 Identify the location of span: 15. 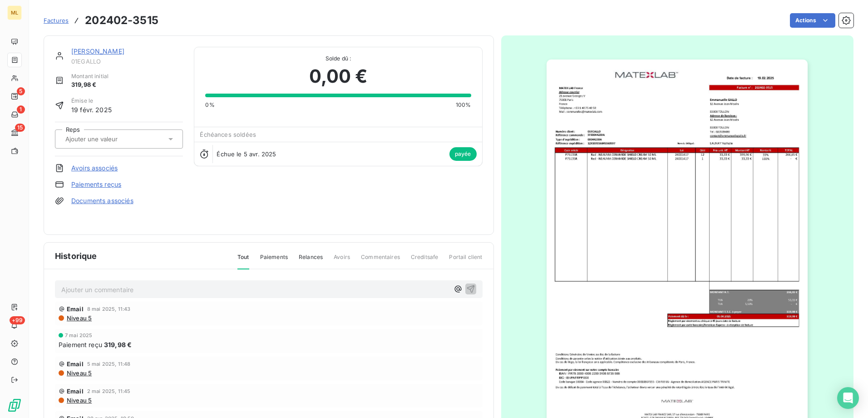
(20, 128).